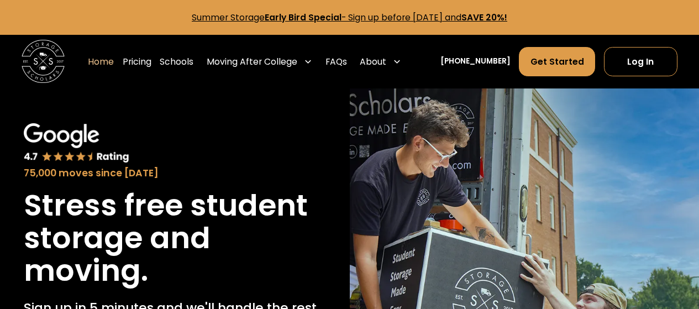 This screenshot has height=309, width=699. I want to click on a: FAQs, so click(336, 61).